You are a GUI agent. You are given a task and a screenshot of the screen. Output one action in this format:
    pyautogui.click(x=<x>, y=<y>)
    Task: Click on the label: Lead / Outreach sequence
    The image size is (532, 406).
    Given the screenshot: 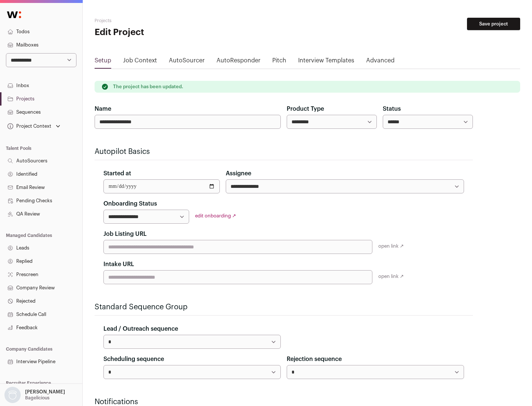 What is the action you would take?
    pyautogui.click(x=141, y=329)
    